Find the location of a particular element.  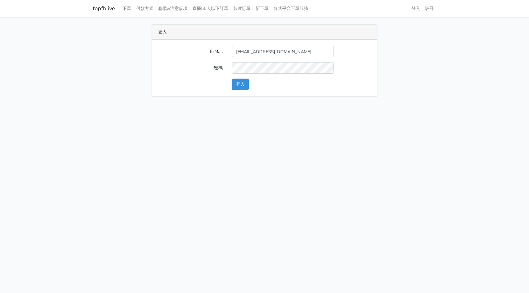

a: 註冊 is located at coordinates (429, 8).